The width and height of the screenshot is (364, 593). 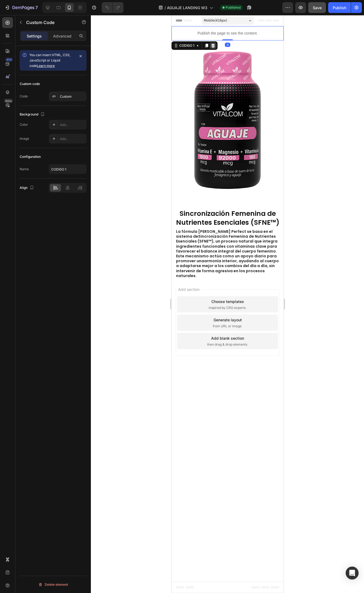 What do you see at coordinates (46, 65) in the screenshot?
I see `a: Learn more` at bounding box center [46, 65].